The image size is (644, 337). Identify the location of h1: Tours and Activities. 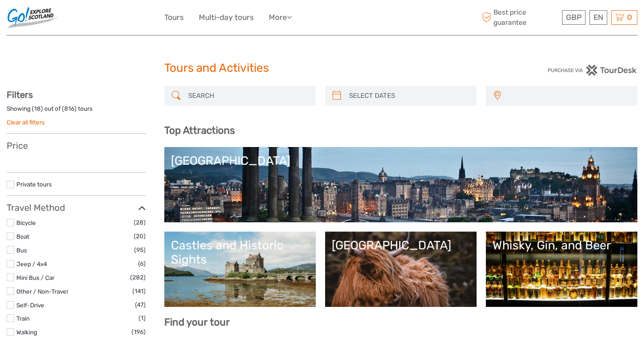
(322, 68).